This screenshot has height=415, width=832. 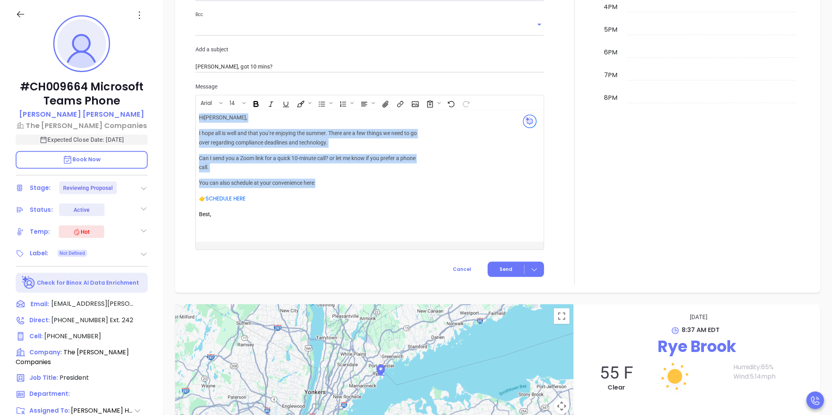 I want to click on span: Department:, so click(x=49, y=394).